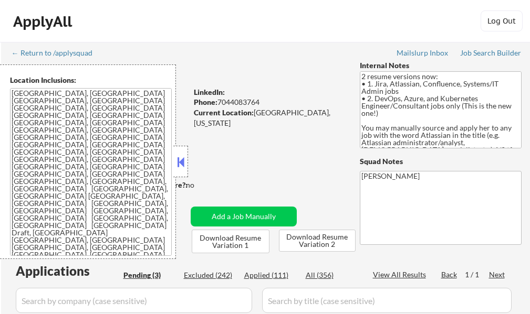 The height and width of the screenshot is (314, 530). Describe the element at coordinates (490, 54) in the screenshot. I see `a: Job Search Builder` at that location.